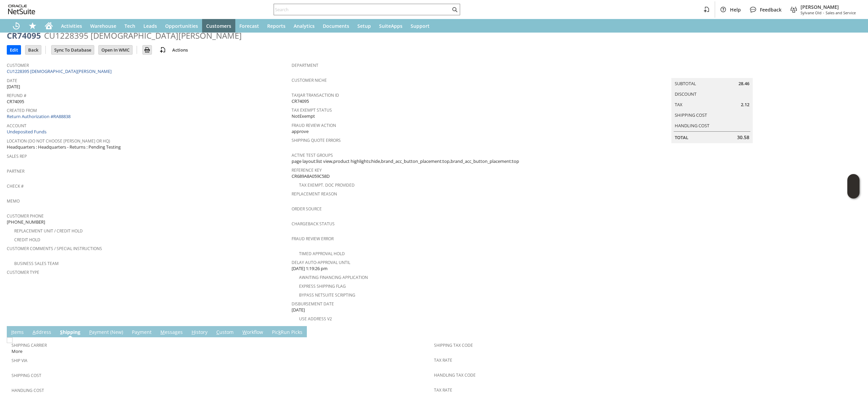 Image resolution: width=868 pixels, height=397 pixels. What do you see at coordinates (322, 253) in the screenshot?
I see `a: Timed Approval Hold` at bounding box center [322, 253].